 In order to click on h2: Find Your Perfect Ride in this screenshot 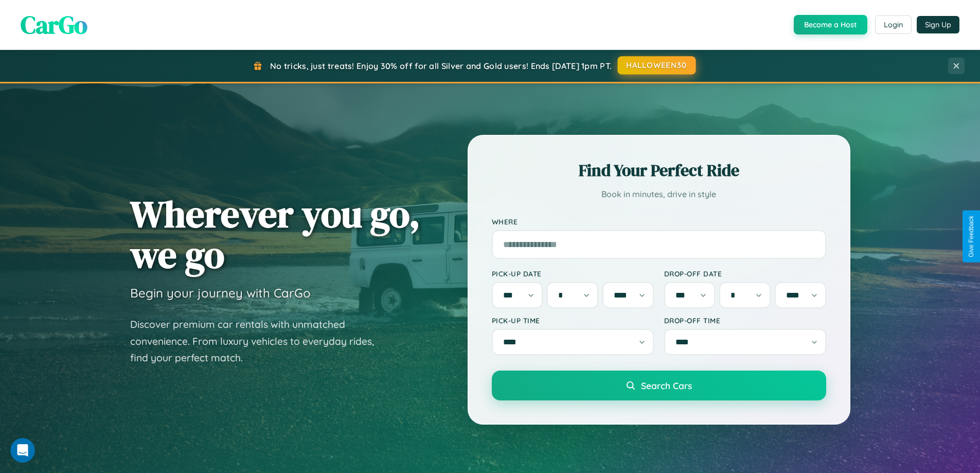, I will do `click(659, 170)`.